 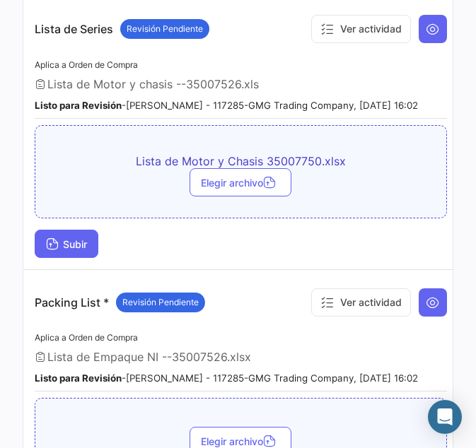 What do you see at coordinates (149, 357) in the screenshot?
I see `span: Lista de Empaque NI --35007526.xlsx` at bounding box center [149, 357].